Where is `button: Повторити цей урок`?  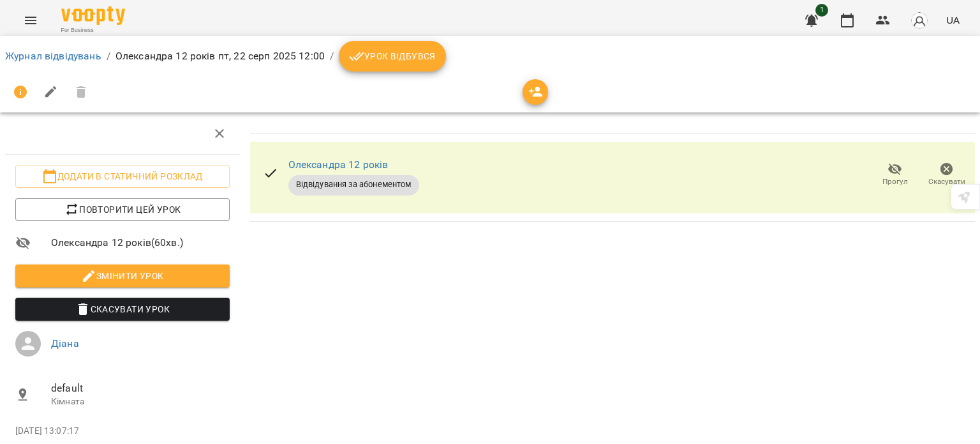 button: Повторити цей урок is located at coordinates (122, 209).